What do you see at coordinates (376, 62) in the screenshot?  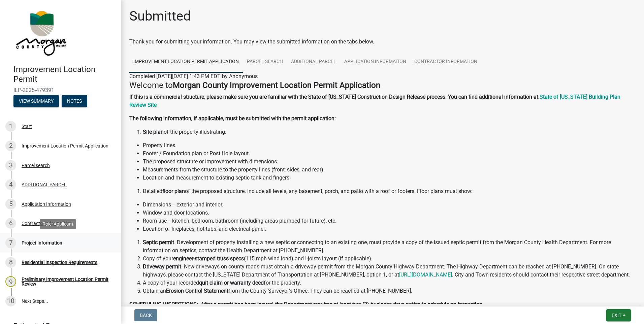 I see `a: Application Information` at bounding box center [376, 62].